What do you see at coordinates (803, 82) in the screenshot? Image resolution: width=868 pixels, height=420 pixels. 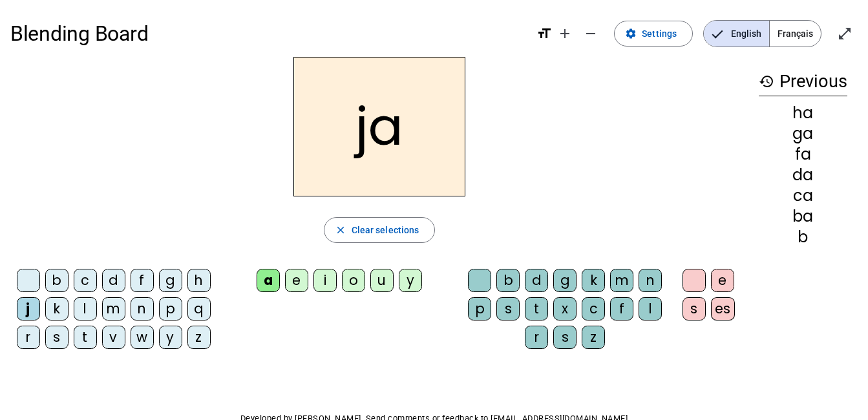 I see `h3: Previous` at bounding box center [803, 82].